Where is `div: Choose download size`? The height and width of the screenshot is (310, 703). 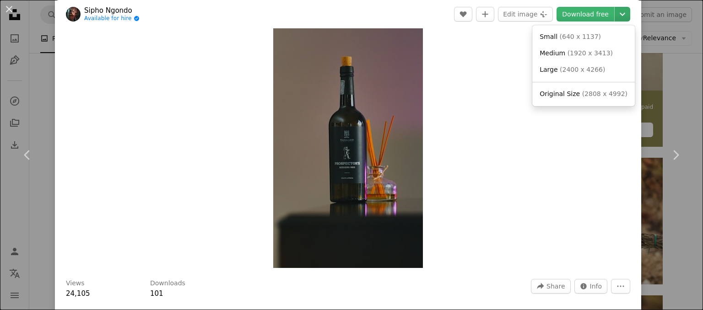 div: Choose download size is located at coordinates (583, 65).